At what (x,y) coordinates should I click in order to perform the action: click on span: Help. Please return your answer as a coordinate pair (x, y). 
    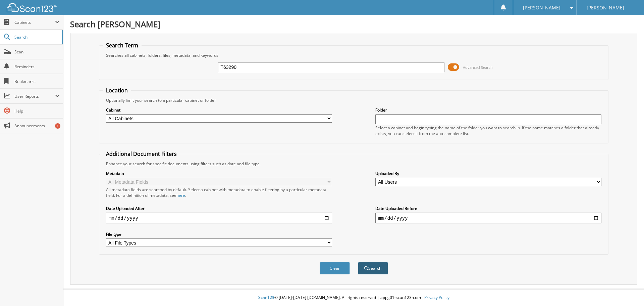
    Looking at the image, I should click on (37, 111).